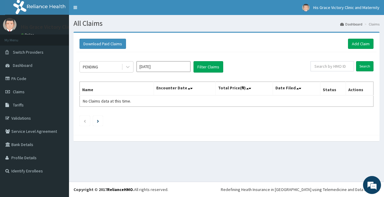 The image size is (384, 197). Describe the element at coordinates (346, 8) in the screenshot. I see `span: His Grace Victory Clinic and Maternity` at that location.